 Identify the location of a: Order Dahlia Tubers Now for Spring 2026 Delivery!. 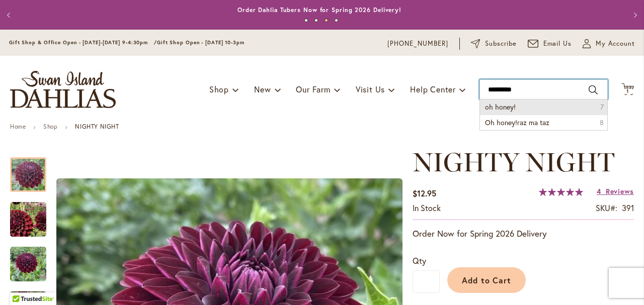
(319, 10).